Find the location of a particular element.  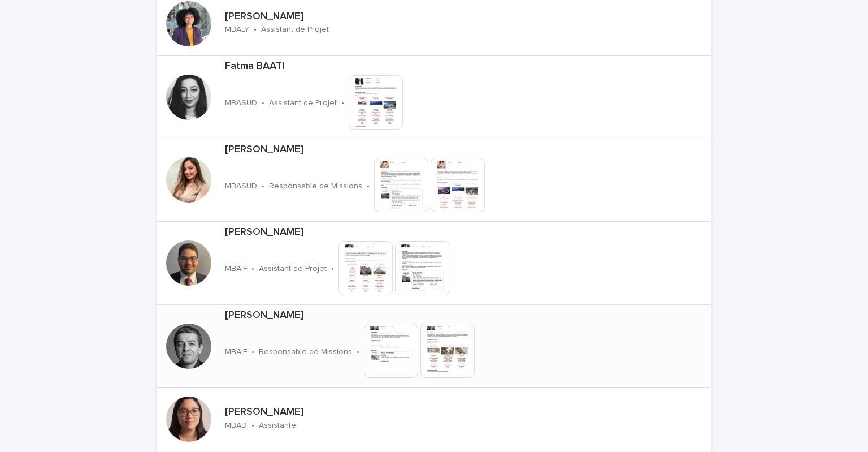

p: Assistante is located at coordinates (278, 425).